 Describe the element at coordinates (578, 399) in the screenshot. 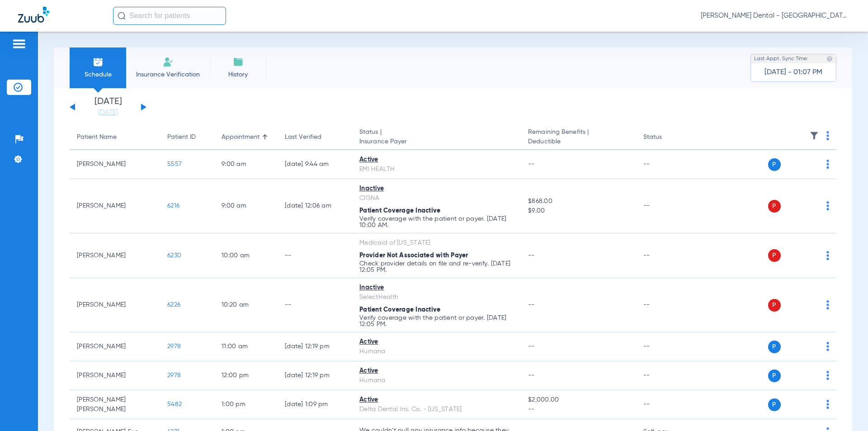

I see `span: $2,000.00` at that location.